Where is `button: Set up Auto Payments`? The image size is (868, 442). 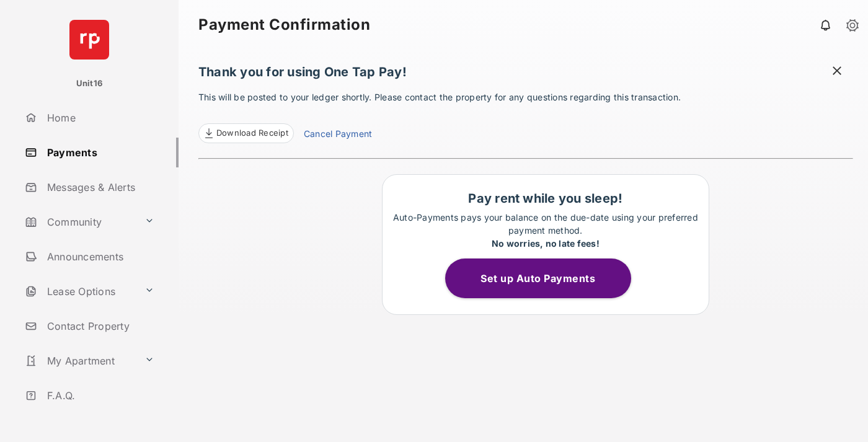 button: Set up Auto Payments is located at coordinates (538, 278).